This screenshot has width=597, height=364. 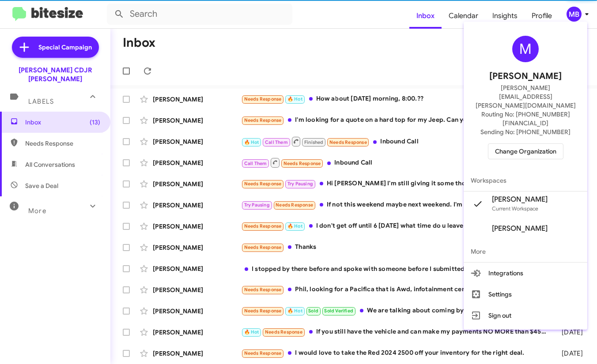 What do you see at coordinates (526, 251) in the screenshot?
I see `span: More` at bounding box center [526, 251].